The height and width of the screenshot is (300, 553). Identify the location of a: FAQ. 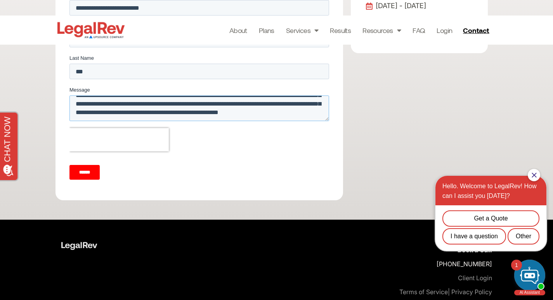
(419, 30).